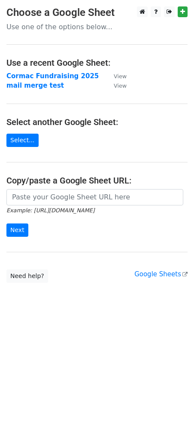  What do you see at coordinates (97, 181) in the screenshot?
I see `h4: Copy/paste a Google Sheet URL:` at bounding box center [97, 181].